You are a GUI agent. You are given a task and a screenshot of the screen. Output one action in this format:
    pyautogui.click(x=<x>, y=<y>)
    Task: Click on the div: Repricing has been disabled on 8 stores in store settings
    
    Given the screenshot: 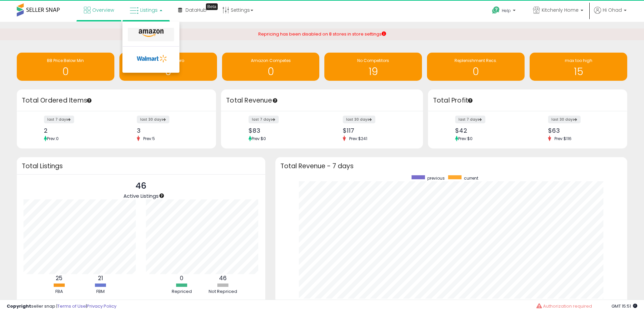 What is the action you would take?
    pyautogui.click(x=322, y=34)
    